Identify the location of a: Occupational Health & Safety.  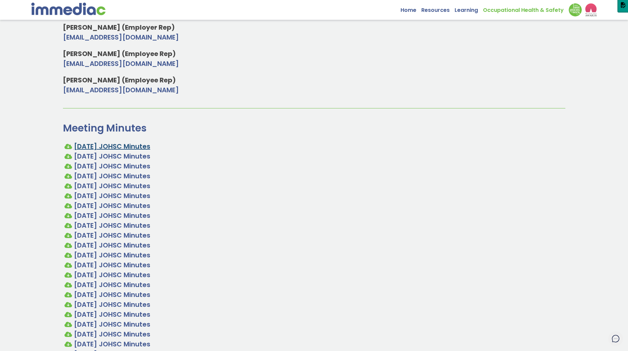
(525, 8).